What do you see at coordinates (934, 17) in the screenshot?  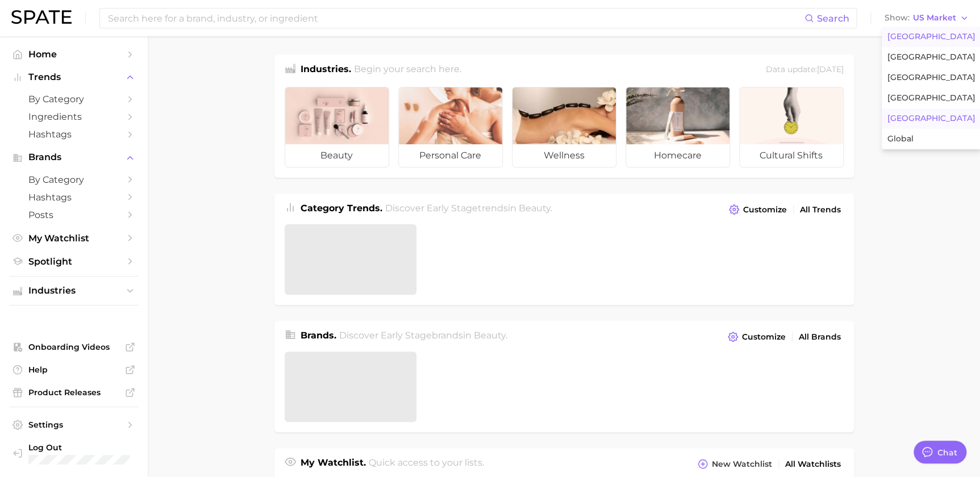 I see `span: US Market` at bounding box center [934, 17].